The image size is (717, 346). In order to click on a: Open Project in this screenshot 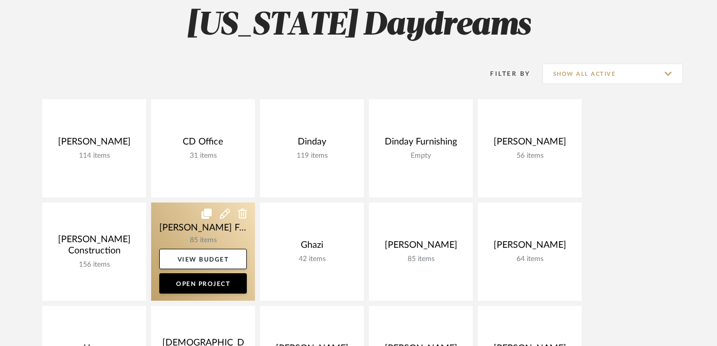, I will do `click(203, 284)`.